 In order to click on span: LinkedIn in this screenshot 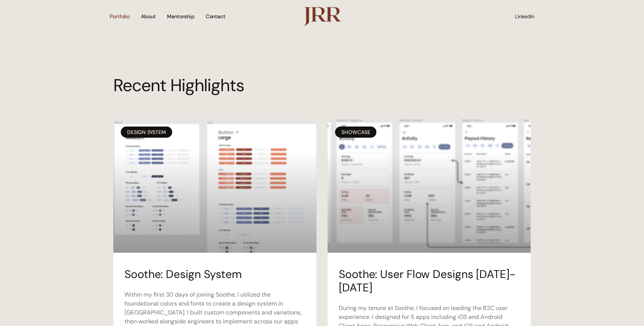, I will do `click(525, 16)`.